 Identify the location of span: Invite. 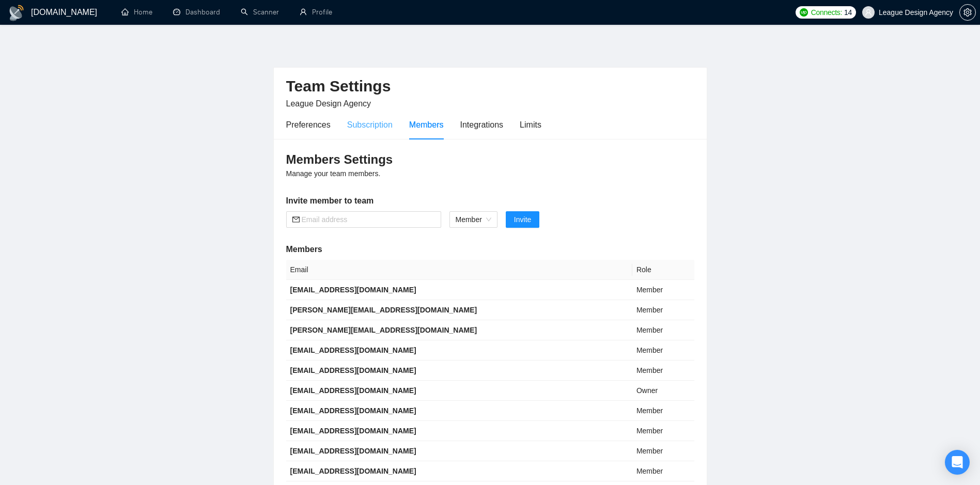
(522, 220).